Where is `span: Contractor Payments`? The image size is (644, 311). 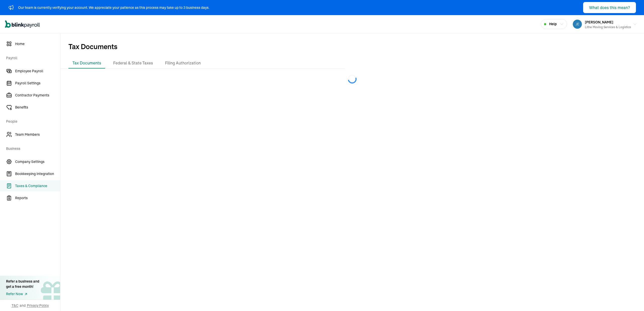 span: Contractor Payments is located at coordinates (37, 95).